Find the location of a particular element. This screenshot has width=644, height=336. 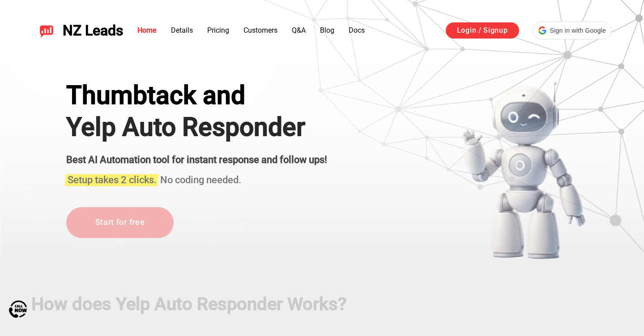

a: Home is located at coordinates (147, 30).